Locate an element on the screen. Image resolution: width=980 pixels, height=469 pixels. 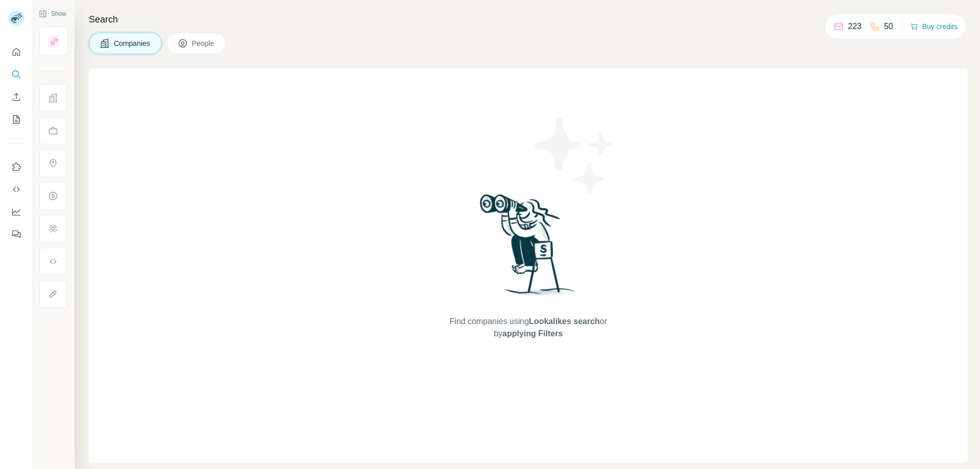
button: Show is located at coordinates (52, 14).